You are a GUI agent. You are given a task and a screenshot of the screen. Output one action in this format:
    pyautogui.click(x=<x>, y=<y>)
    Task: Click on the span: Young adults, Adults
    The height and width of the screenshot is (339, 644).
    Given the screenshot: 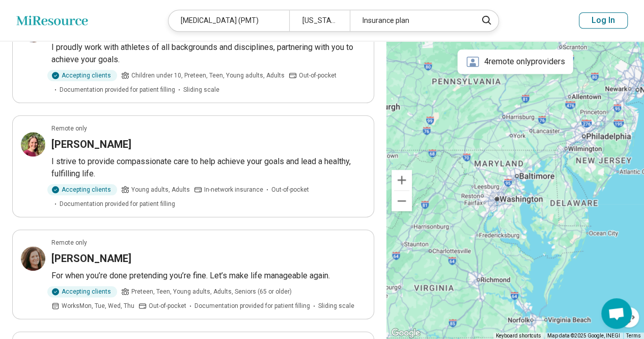 What is the action you would take?
    pyautogui.click(x=161, y=190)
    